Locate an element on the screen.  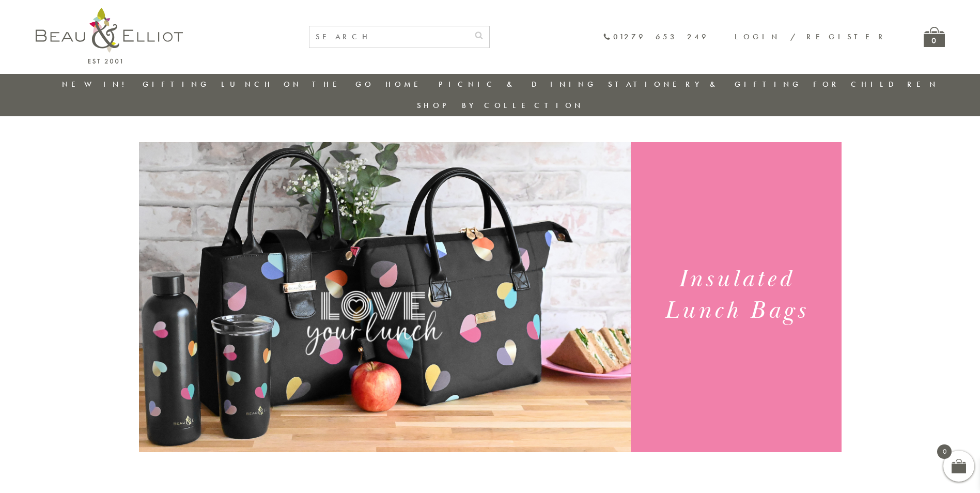
input: SEARCH is located at coordinates (389, 37).